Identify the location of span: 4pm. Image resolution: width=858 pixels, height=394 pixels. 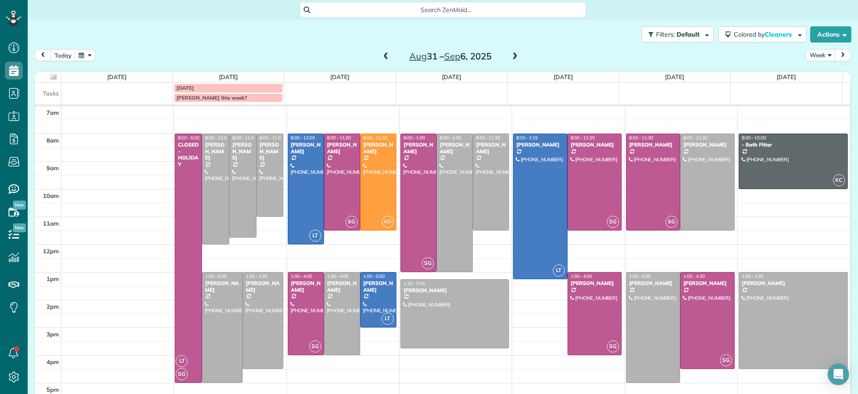
(53, 362).